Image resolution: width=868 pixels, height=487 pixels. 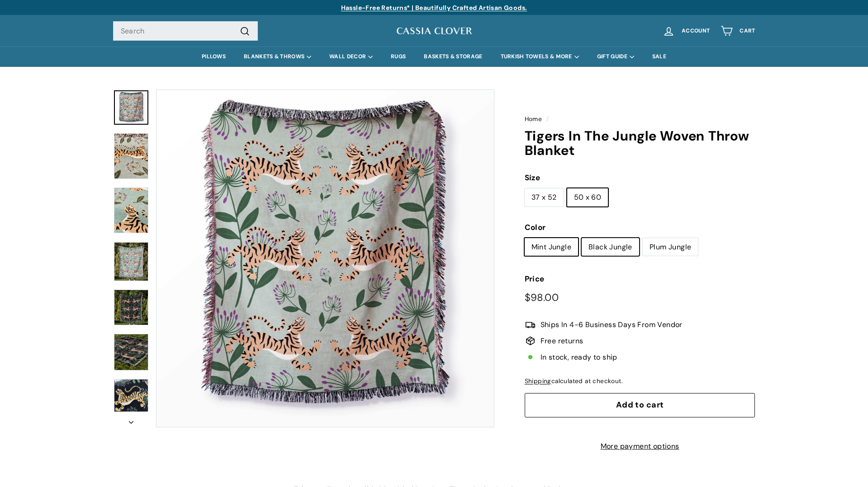 What do you see at coordinates (670, 247) in the screenshot?
I see `label: Plum Jungle` at bounding box center [670, 247].